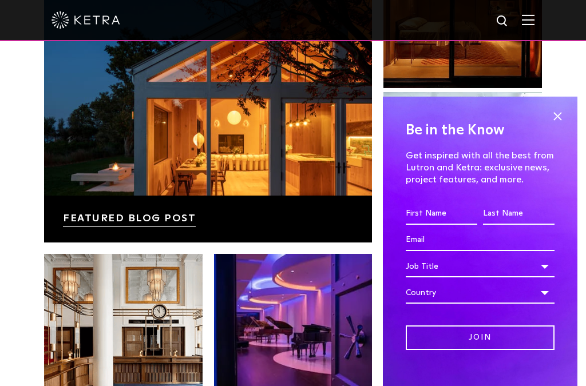 Image resolution: width=586 pixels, height=386 pixels. I want to click on input: Last Name, so click(518, 214).